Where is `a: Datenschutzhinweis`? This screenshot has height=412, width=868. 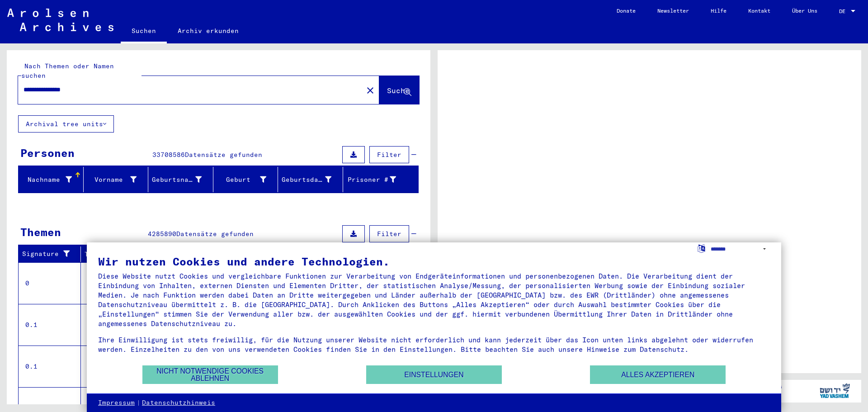 a: Datenschutzhinweis is located at coordinates (179, 403).